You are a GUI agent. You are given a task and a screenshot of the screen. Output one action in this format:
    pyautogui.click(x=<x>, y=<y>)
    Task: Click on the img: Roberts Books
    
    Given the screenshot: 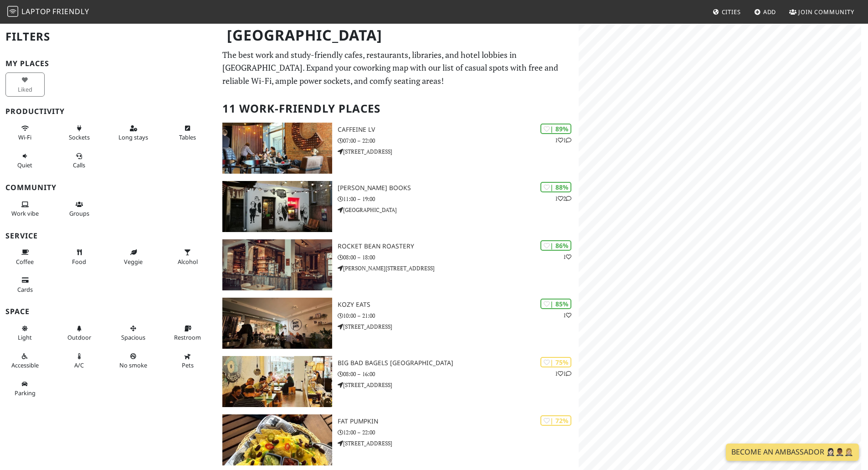 What is the action you would take?
    pyautogui.click(x=277, y=207)
    